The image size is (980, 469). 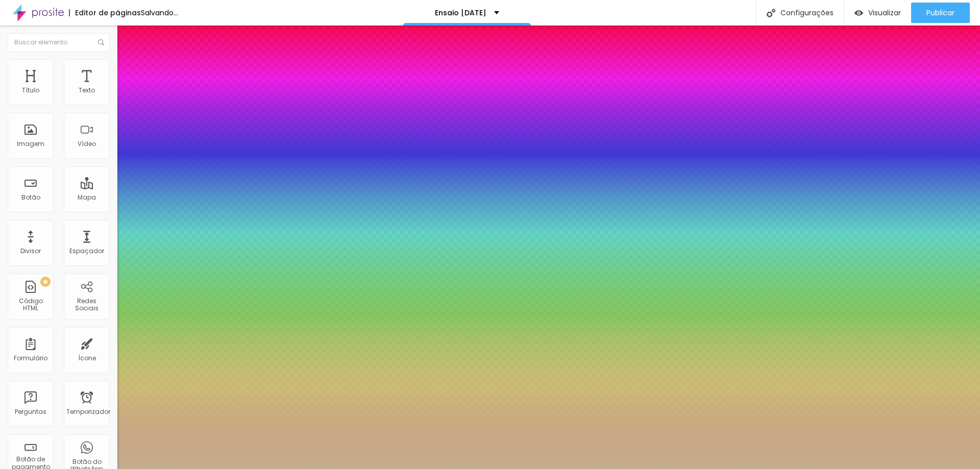 What do you see at coordinates (31, 90) in the screenshot?
I see `font: Título` at bounding box center [31, 90].